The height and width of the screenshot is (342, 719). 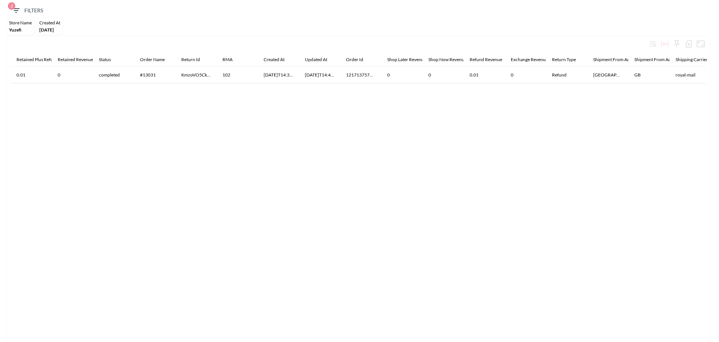 I want to click on span: Exchange Revenue, so click(x=534, y=60).